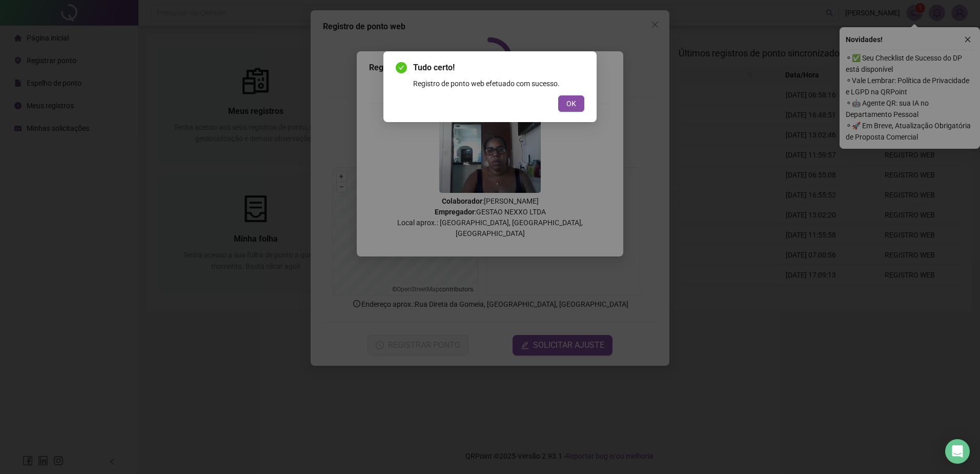 The image size is (980, 474). Describe the element at coordinates (499, 67) in the screenshot. I see `span: Tudo certo!` at that location.